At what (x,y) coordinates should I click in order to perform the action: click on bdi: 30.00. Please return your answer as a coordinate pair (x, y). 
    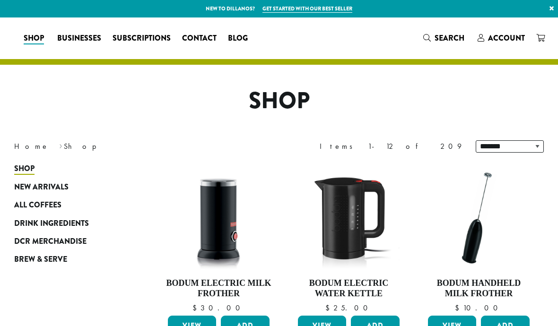
    Looking at the image, I should click on (218, 308).